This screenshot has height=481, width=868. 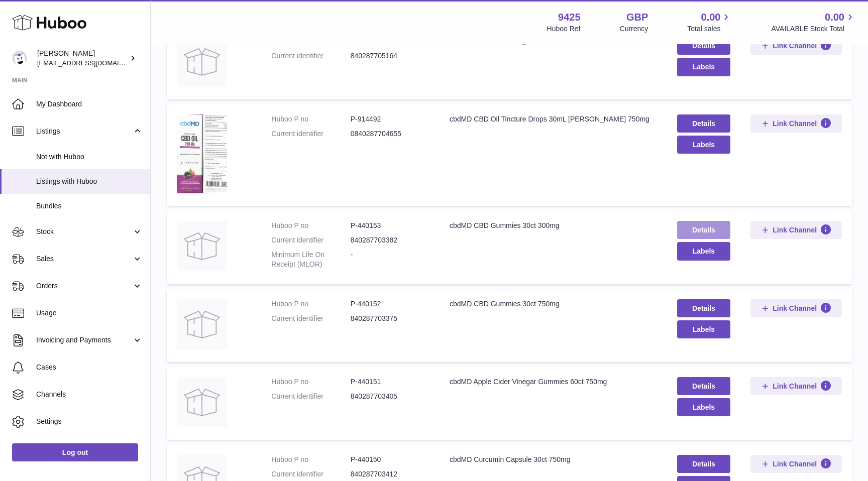 What do you see at coordinates (84, 258) in the screenshot?
I see `span: Sales` at bounding box center [84, 258].